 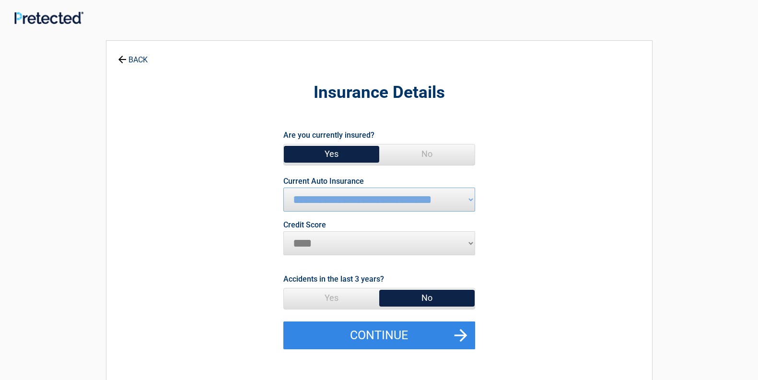 I want to click on button: Continue, so click(x=379, y=335).